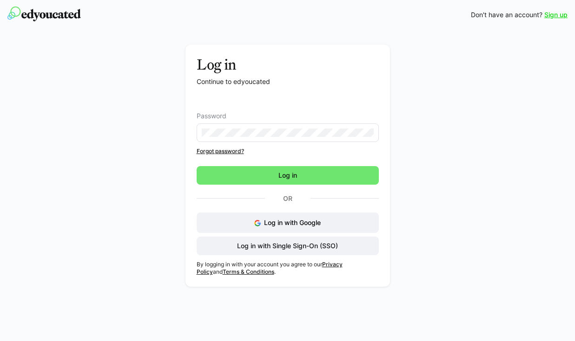  I want to click on p: By logging in with your account you agree to our and ., so click(288, 268).